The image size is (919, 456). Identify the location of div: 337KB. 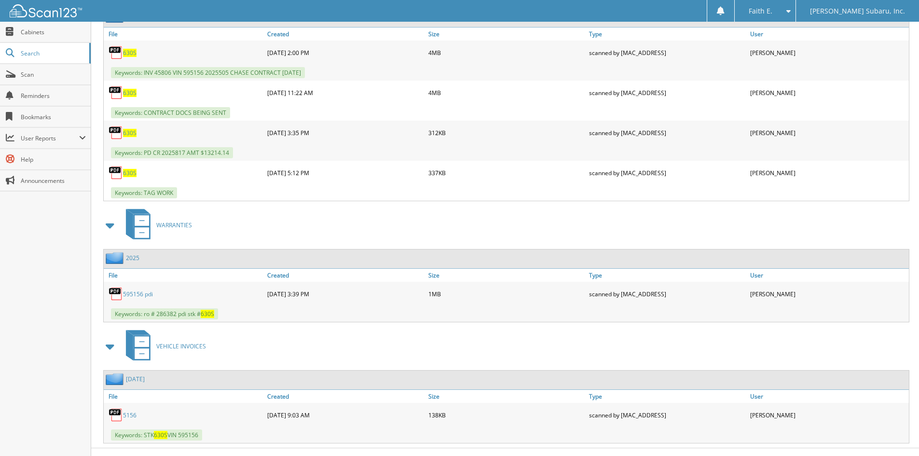
(506, 173).